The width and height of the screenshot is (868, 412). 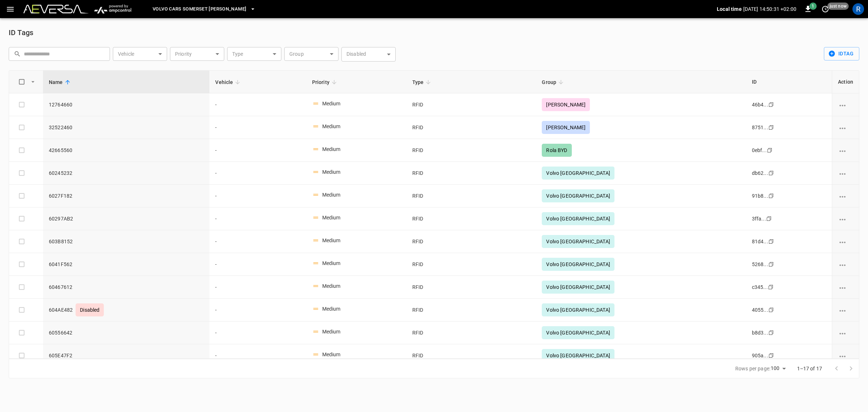 I want to click on span: 12764660, so click(x=127, y=105).